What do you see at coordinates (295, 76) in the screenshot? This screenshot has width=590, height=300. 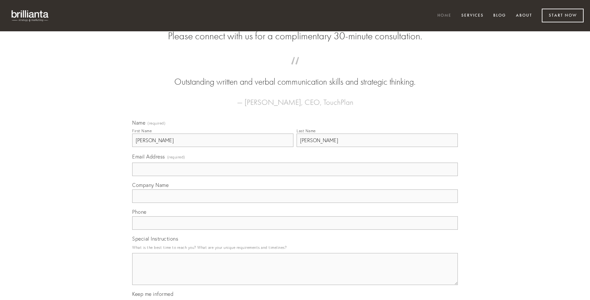 I see `blockquote: Outstanding written and verbal communication skills and strategic thinking.` at bounding box center [295, 76].